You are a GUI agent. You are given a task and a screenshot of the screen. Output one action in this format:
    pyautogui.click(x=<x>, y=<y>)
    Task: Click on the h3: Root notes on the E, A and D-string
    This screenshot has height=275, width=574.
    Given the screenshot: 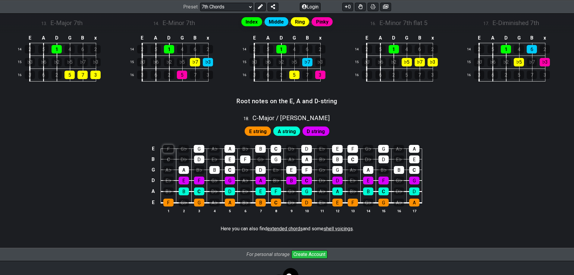 What is the action you would take?
    pyautogui.click(x=287, y=101)
    